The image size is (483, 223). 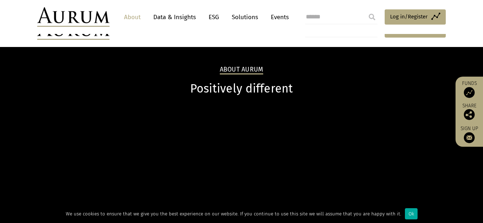 I want to click on h1: Positively different, so click(x=242, y=89).